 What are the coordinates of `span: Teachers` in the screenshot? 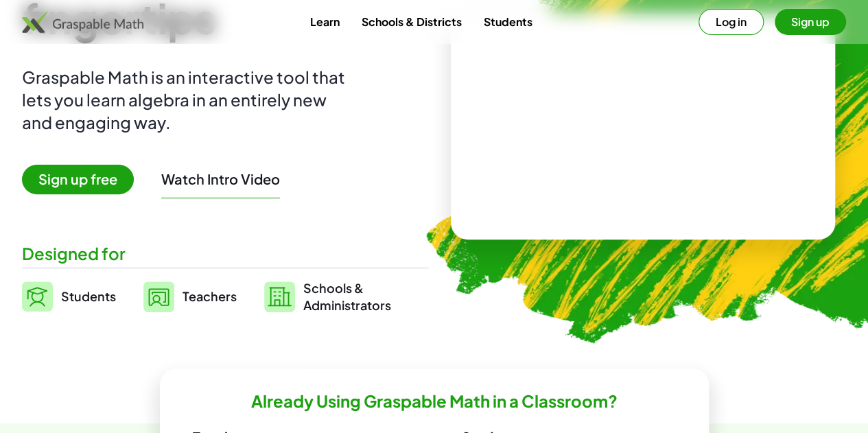 It's located at (209, 296).